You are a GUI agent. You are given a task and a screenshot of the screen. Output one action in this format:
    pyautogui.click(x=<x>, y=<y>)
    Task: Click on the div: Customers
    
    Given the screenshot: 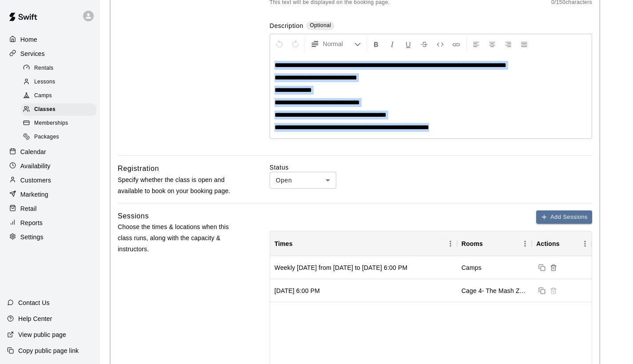 What is the action you would take?
    pyautogui.click(x=50, y=180)
    